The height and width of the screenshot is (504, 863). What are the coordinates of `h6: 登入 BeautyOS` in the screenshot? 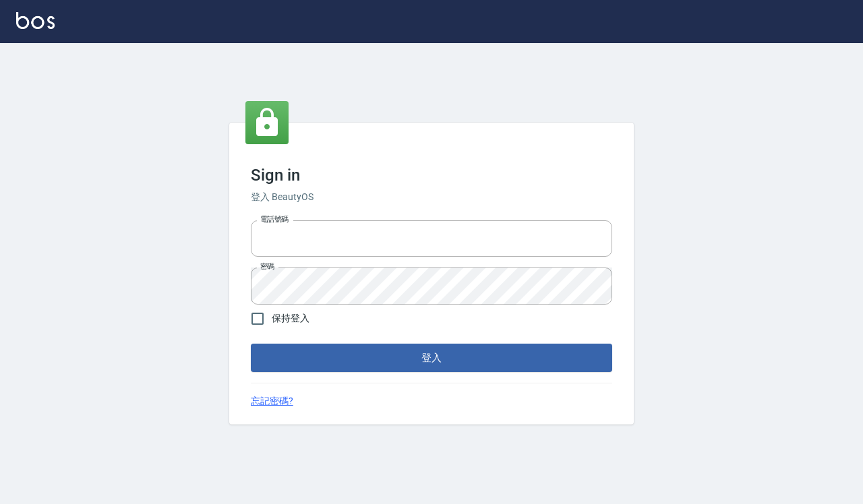 It's located at (432, 197).